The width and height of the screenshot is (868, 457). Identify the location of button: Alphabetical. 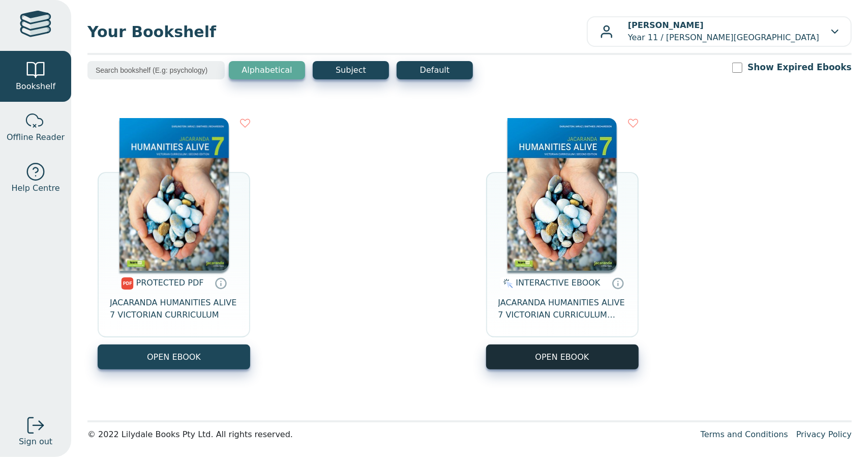
(267, 70).